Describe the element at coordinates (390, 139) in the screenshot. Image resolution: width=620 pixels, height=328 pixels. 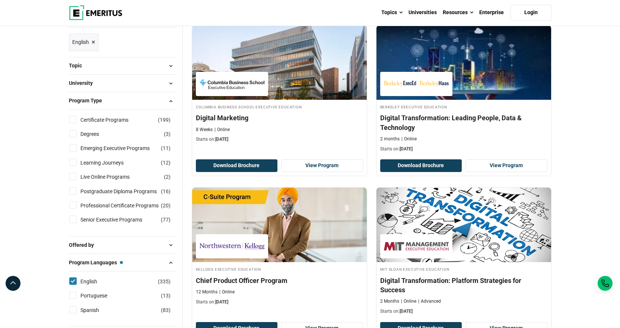
I see `p: 2 months` at that location.